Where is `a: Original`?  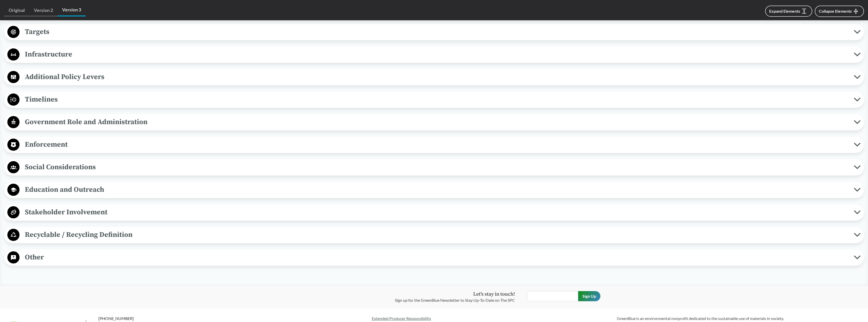 a: Original is located at coordinates (17, 10).